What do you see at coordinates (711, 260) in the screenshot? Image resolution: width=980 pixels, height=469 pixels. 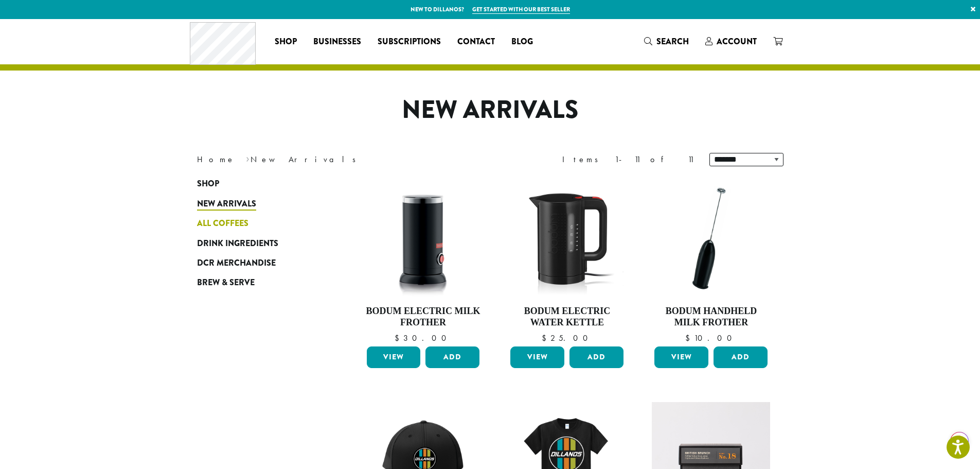 I see `a: Bodum Handheld Milk Frother $10.00` at bounding box center [711, 260].